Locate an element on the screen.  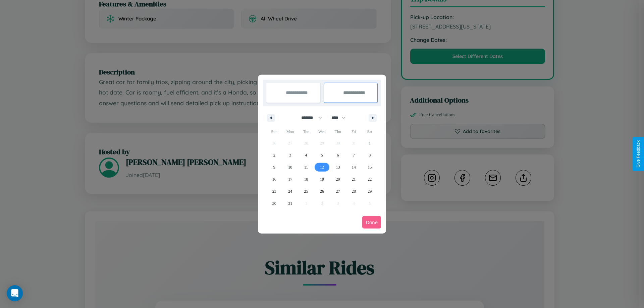
span: 2 is located at coordinates (274, 155).